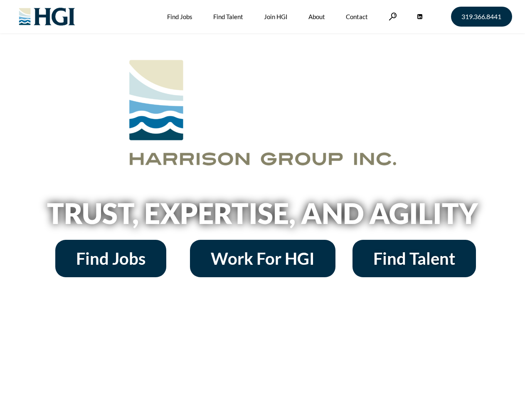 Image resolution: width=525 pixels, height=399 pixels. What do you see at coordinates (393, 16) in the screenshot?
I see `a: Search` at bounding box center [393, 16].